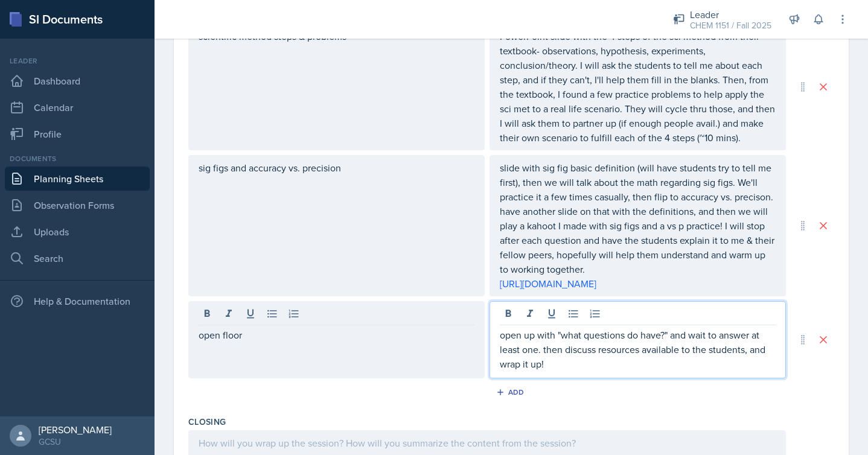  What do you see at coordinates (207, 422) in the screenshot?
I see `label: Closing` at bounding box center [207, 422].